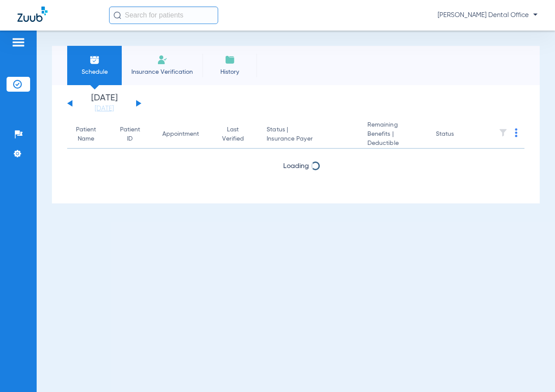 This screenshot has width=555, height=392. What do you see at coordinates (503, 133) in the screenshot?
I see `img: filter.svg` at bounding box center [503, 133].